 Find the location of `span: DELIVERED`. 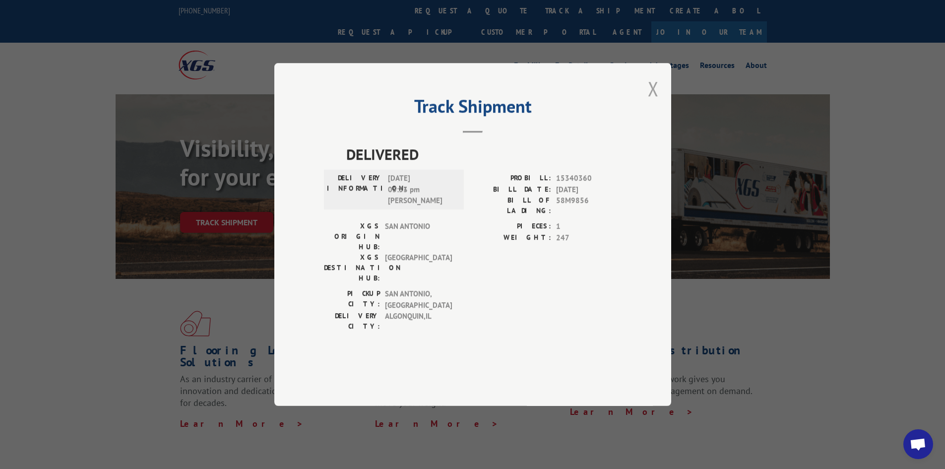

span: DELIVERED is located at coordinates (484, 154).